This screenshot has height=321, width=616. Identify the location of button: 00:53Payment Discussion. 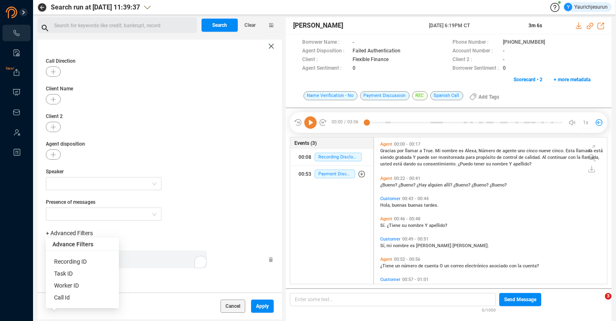
(331, 174).